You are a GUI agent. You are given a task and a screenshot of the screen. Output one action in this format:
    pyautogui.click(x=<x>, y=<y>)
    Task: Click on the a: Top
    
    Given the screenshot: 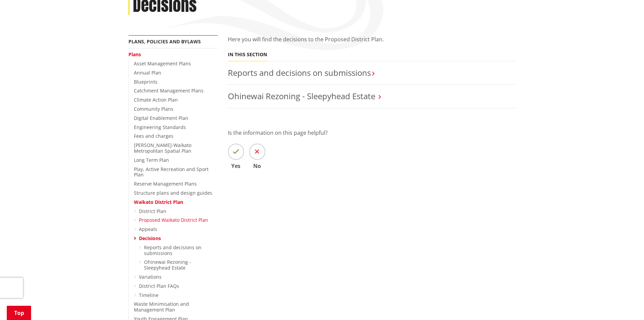 What is the action you would take?
    pyautogui.click(x=19, y=313)
    